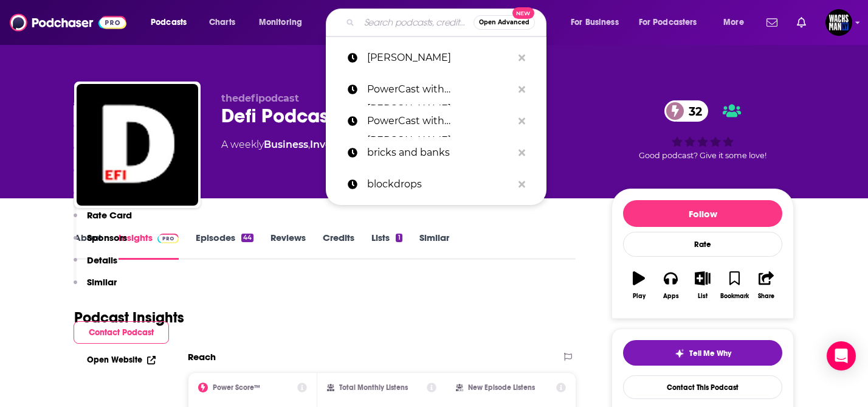  I want to click on span: Podcasts, so click(168, 23).